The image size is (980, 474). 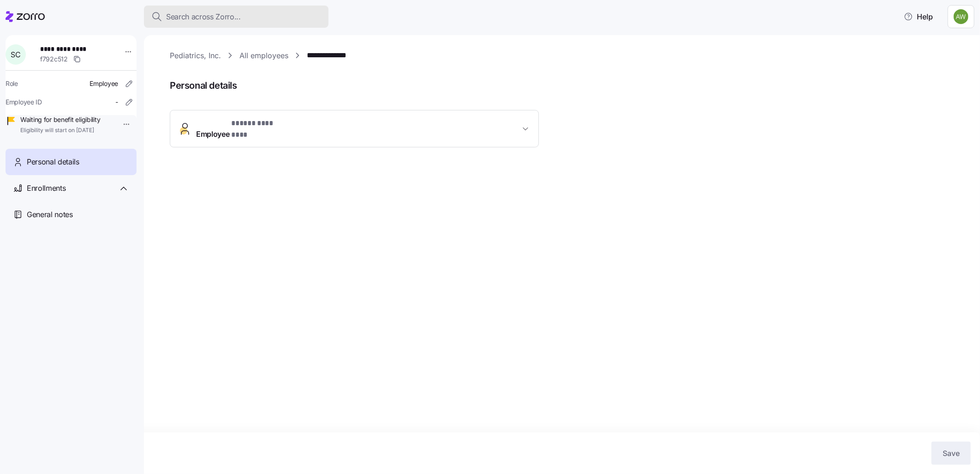 I want to click on button: Save, so click(x=951, y=453).